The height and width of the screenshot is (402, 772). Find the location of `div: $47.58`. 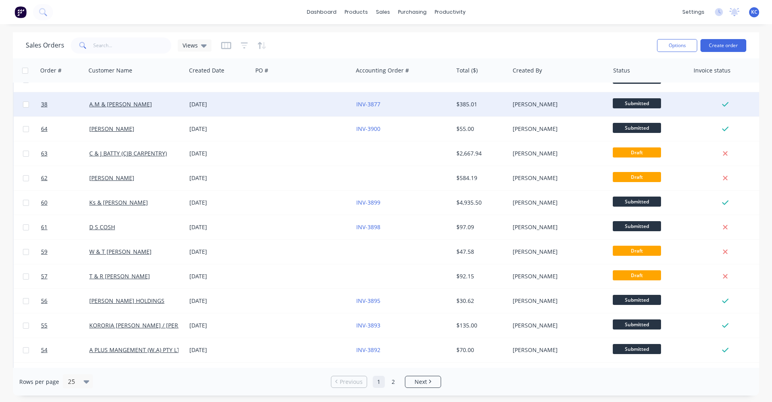

div: $47.58 is located at coordinates (480, 251).